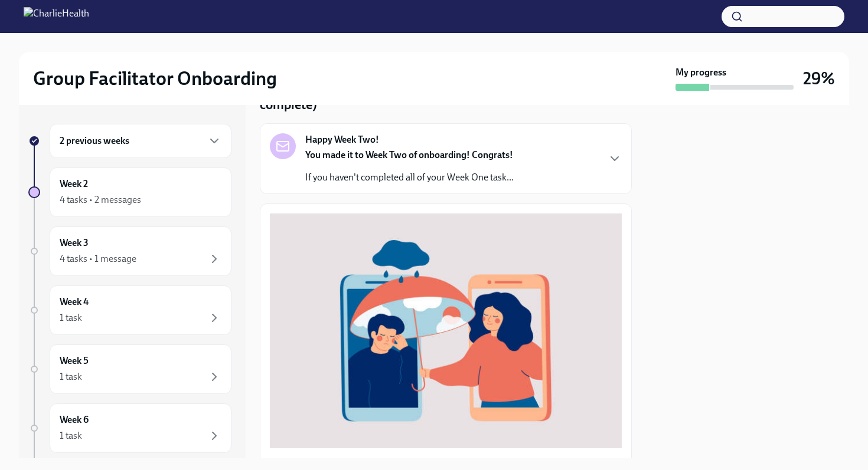  I want to click on h2: Group Facilitator Onboarding, so click(155, 78).